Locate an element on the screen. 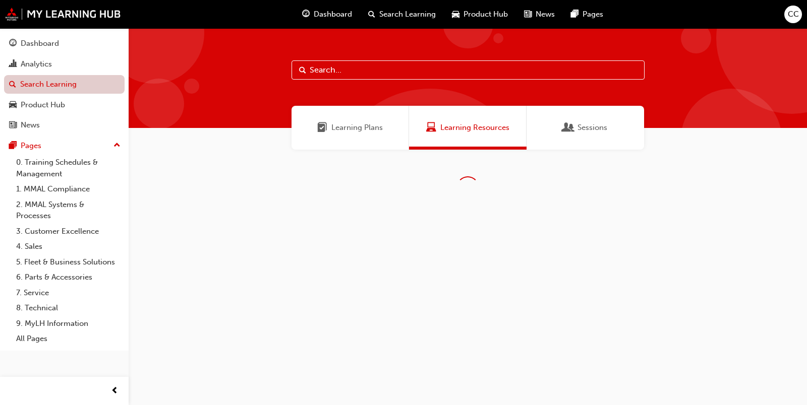  span: Search is located at coordinates (303, 70).